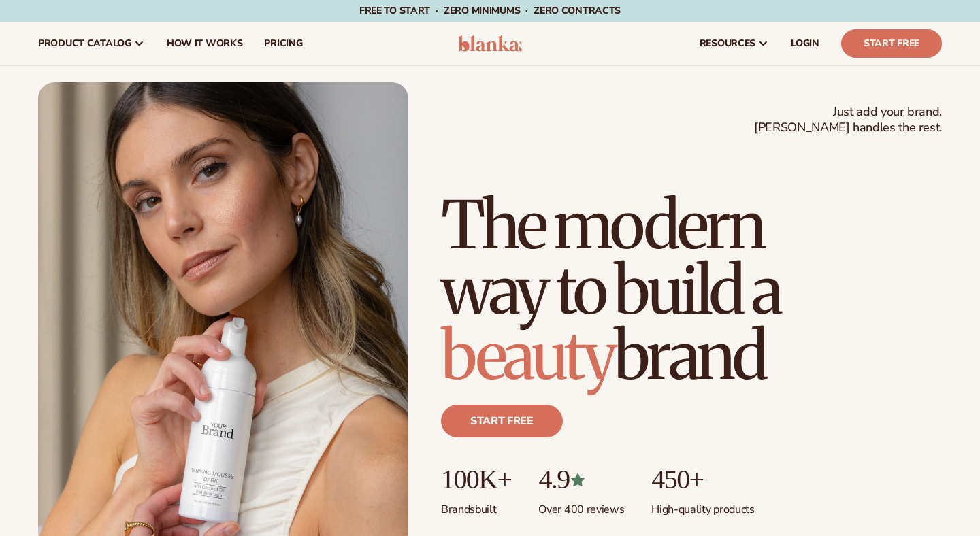 The width and height of the screenshot is (980, 536). Describe the element at coordinates (805, 43) in the screenshot. I see `span: LOGIN` at that location.